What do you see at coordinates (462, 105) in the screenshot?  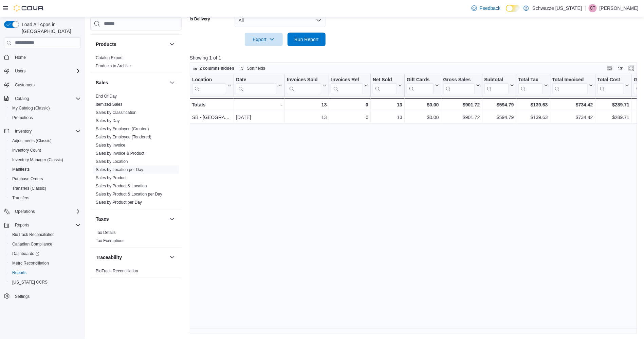 I see `div: $901.72` at bounding box center [462, 105].